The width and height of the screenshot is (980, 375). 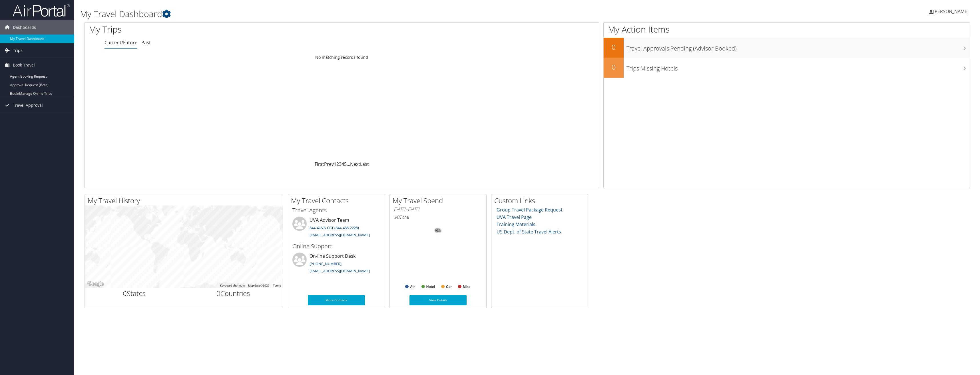 What do you see at coordinates (397, 217) in the screenshot?
I see `span: $0` at bounding box center [397, 217].